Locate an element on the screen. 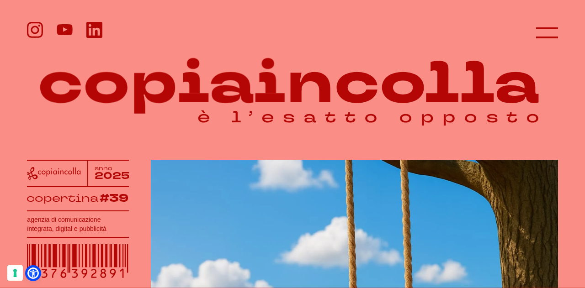 Image resolution: width=585 pixels, height=288 pixels. tspan: #39 is located at coordinates (114, 198).